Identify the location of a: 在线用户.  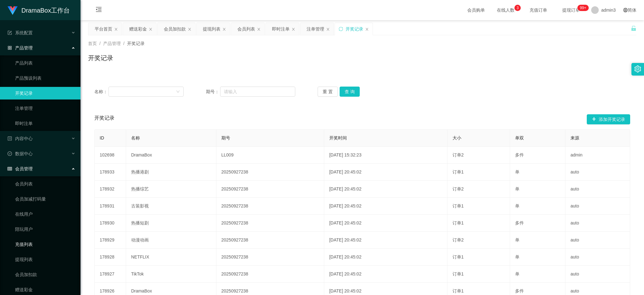
(45, 214).